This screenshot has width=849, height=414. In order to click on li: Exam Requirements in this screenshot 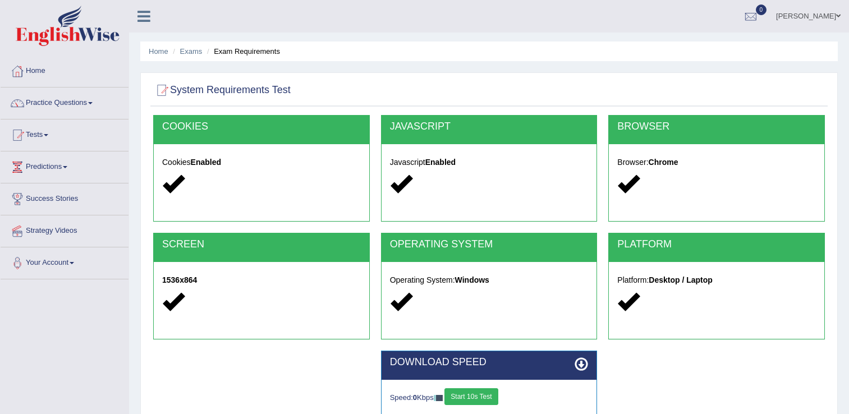, I will do `click(242, 51)`.